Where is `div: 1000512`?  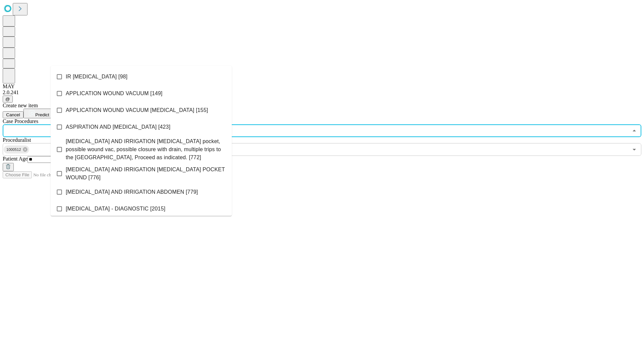 div: 1000512 is located at coordinates (17, 150).